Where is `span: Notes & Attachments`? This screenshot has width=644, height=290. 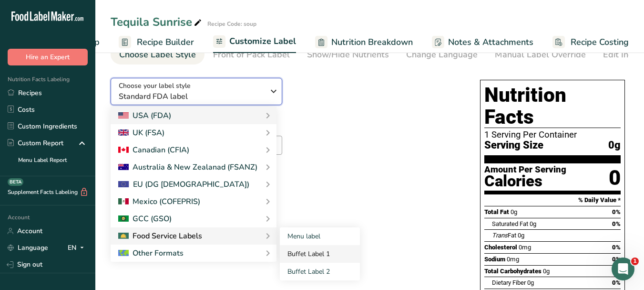
span: Notes & Attachments is located at coordinates (490, 42).